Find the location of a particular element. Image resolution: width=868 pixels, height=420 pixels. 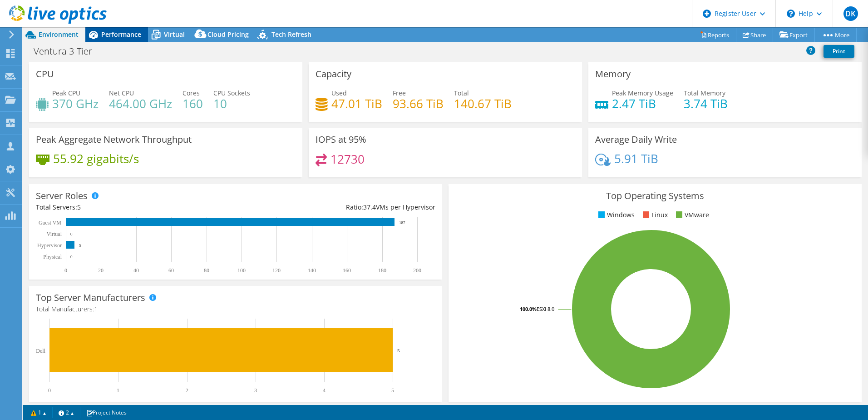

text: 100 is located at coordinates (241, 271).